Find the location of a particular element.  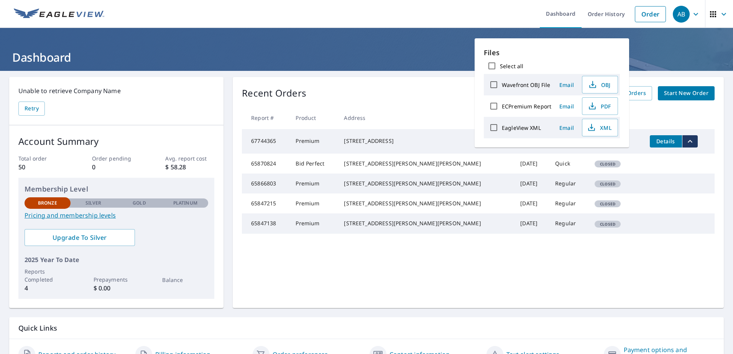

p: Total order is located at coordinates (43, 158).